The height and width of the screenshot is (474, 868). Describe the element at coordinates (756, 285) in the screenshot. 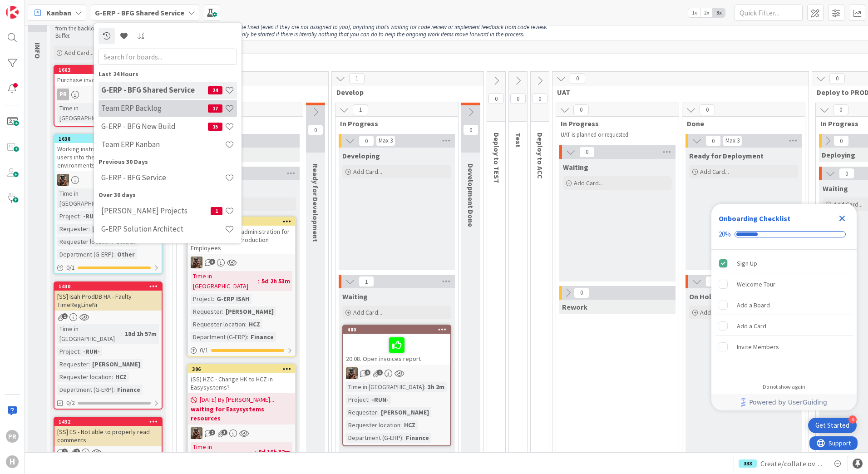

I see `div: Welcome Tour` at that location.